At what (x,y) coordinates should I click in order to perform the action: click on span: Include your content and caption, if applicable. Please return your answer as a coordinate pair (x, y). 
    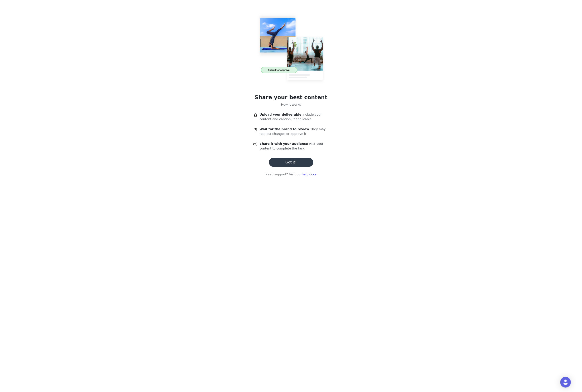
    Looking at the image, I should click on (291, 117).